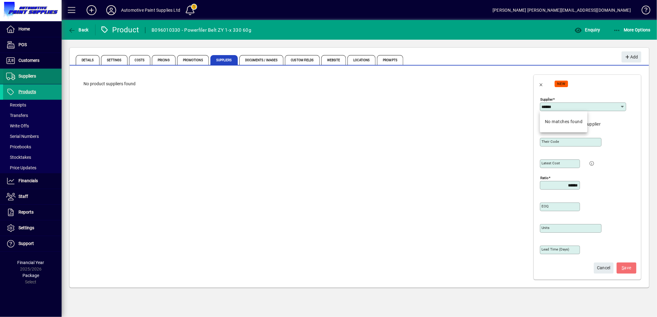  What do you see at coordinates (627, 268) in the screenshot?
I see `button: Save` at bounding box center [627, 268].